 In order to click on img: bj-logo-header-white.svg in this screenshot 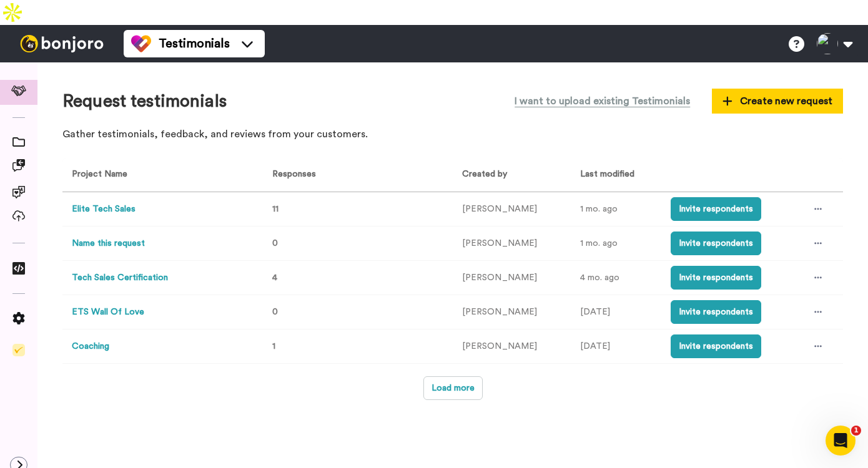, I will do `click(62, 44)`.